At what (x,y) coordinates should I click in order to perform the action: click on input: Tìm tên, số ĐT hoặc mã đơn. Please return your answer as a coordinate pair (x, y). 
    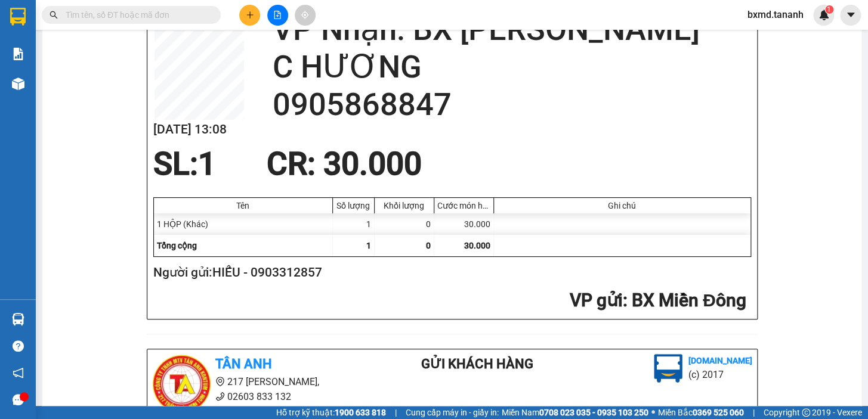
    Looking at the image, I should click on (136, 15).